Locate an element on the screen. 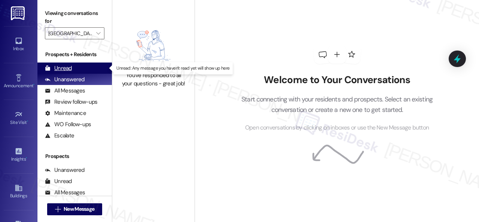 The height and width of the screenshot is (222, 479). img: ResiDesk Logo is located at coordinates (18, 13).